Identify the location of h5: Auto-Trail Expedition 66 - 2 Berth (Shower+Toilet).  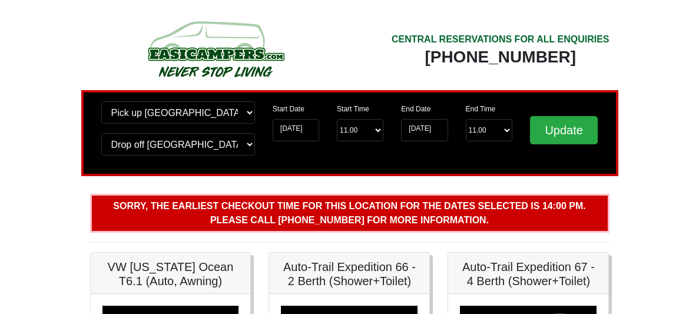
(349, 274).